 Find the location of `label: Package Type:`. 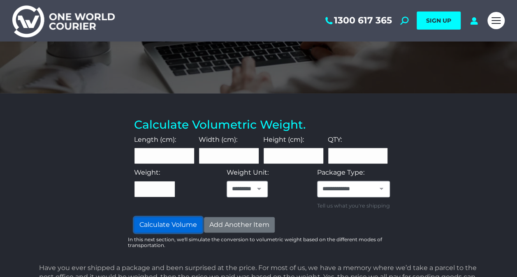

label: Package Type: is located at coordinates (340, 173).